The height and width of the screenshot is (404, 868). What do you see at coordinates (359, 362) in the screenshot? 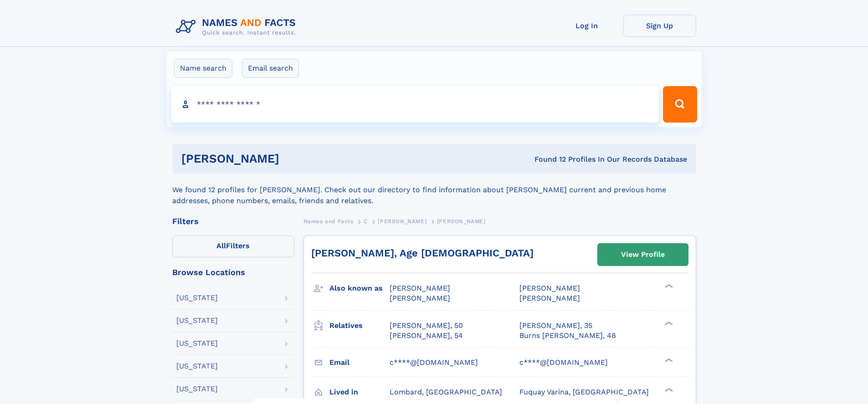
I see `h3: Email` at bounding box center [359, 362].